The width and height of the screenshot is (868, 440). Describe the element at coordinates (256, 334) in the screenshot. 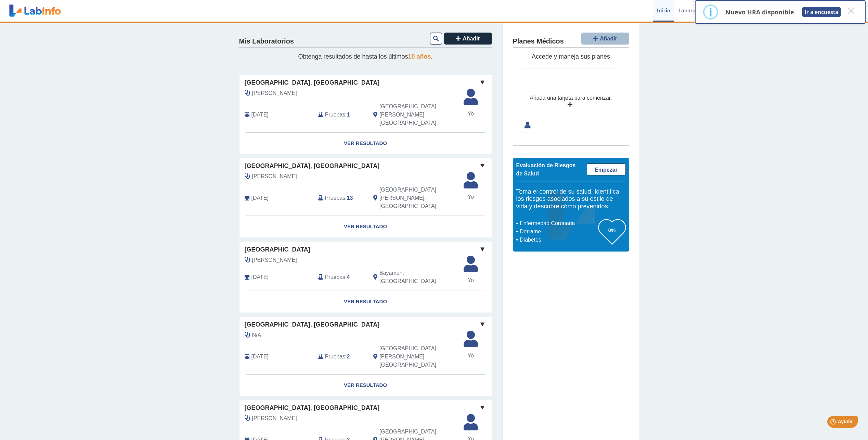

I see `span: N/A` at that location.